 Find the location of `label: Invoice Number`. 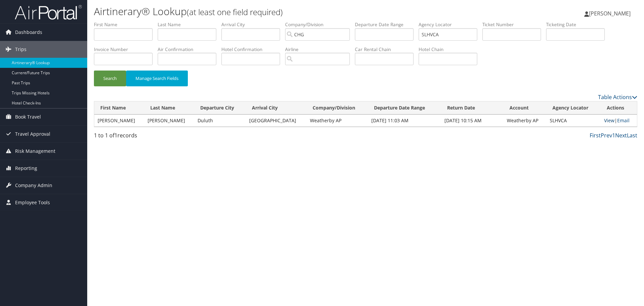

label: Invoice Number is located at coordinates (126, 49).